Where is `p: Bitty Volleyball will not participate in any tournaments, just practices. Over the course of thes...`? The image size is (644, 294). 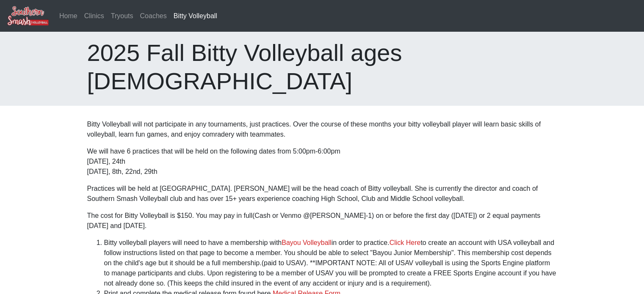 p: Bitty Volleyball will not participate in any tournaments, just practices. Over the course of thes... is located at coordinates (322, 130).